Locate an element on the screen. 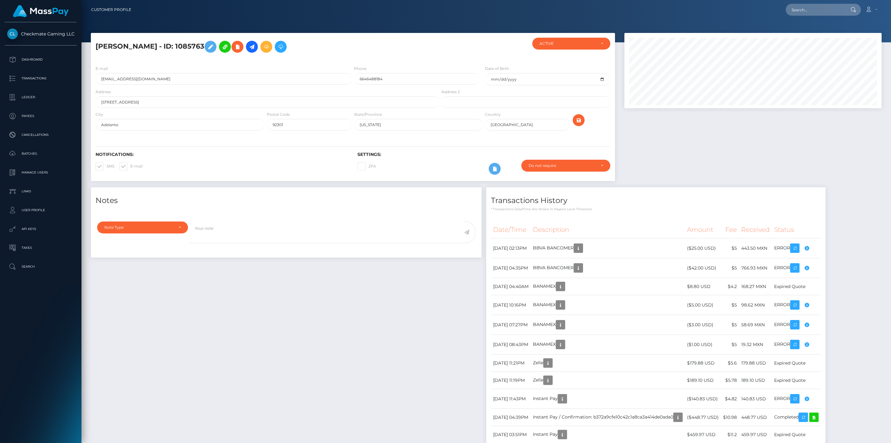  div: Note Type is located at coordinates (139, 227).